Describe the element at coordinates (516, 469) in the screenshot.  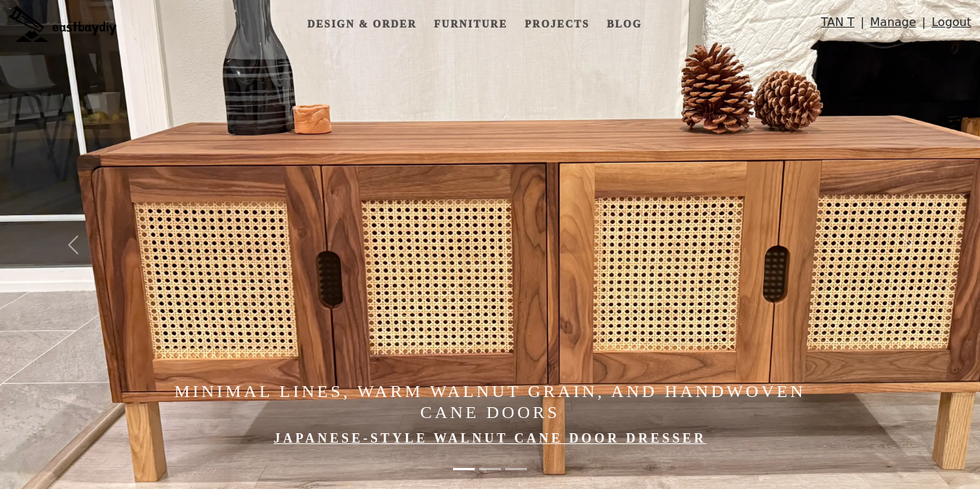
I see `button: Elevate Your Home with Handcrafted Japanese-Style Furniture` at that location.